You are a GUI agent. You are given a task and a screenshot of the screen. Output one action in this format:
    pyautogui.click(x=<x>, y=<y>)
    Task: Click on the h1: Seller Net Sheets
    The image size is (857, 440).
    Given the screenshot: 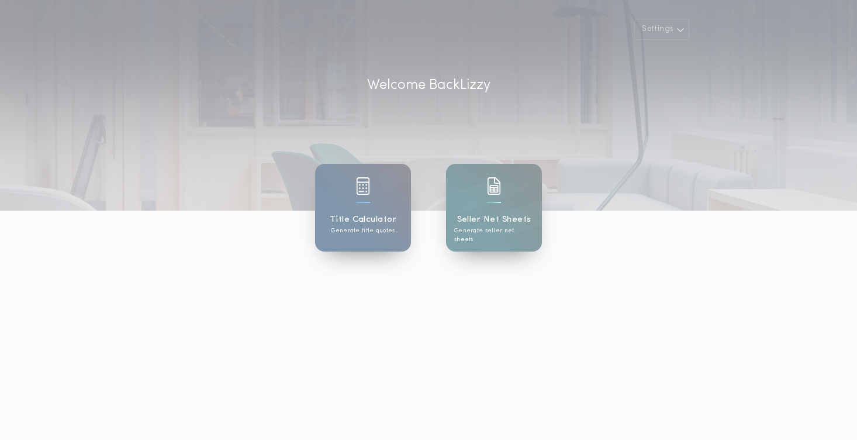 What is the action you would take?
    pyautogui.click(x=494, y=219)
    